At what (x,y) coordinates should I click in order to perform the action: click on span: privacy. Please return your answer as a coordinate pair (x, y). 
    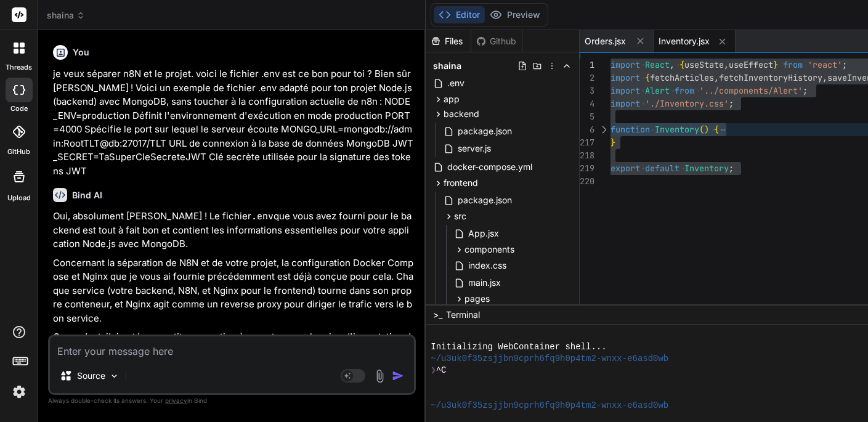
    Looking at the image, I should click on (176, 401).